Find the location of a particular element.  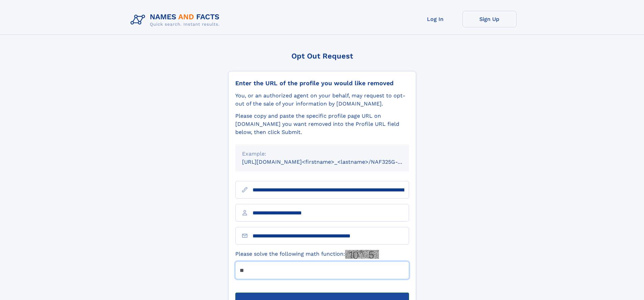

a: Sign Up is located at coordinates (490, 19).